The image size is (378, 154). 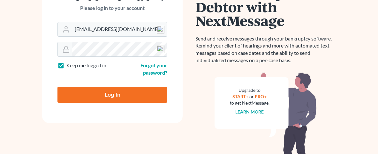 I want to click on div: Upgrade to, so click(x=250, y=90).